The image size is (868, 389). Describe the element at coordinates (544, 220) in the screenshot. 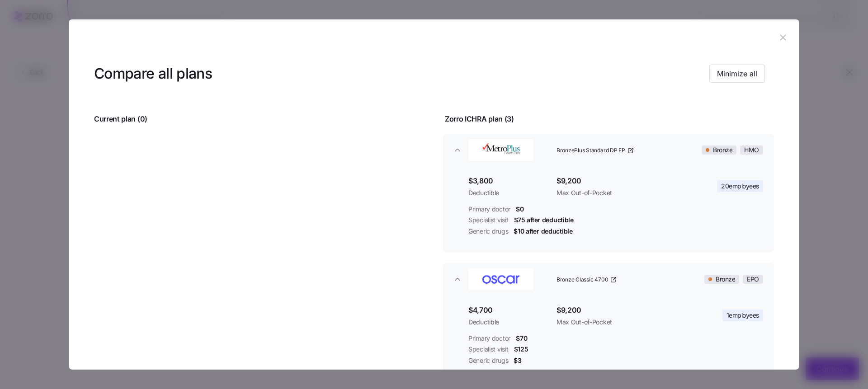

I see `span: $75 after deductible` at that location.